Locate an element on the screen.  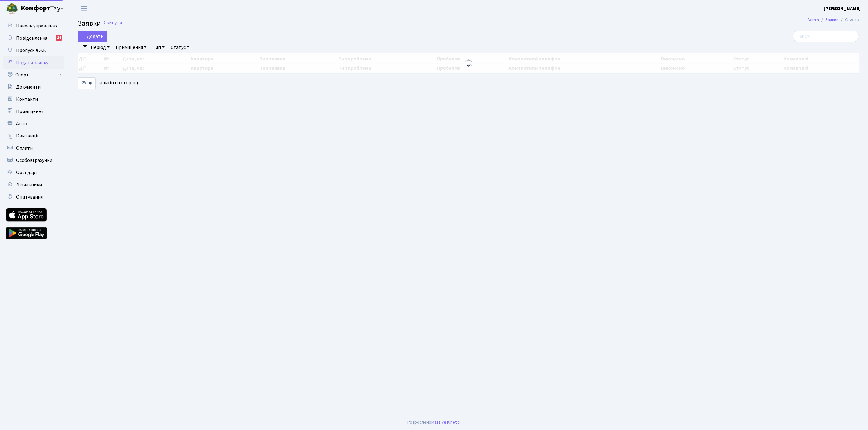
a: Статус is located at coordinates (180, 47).